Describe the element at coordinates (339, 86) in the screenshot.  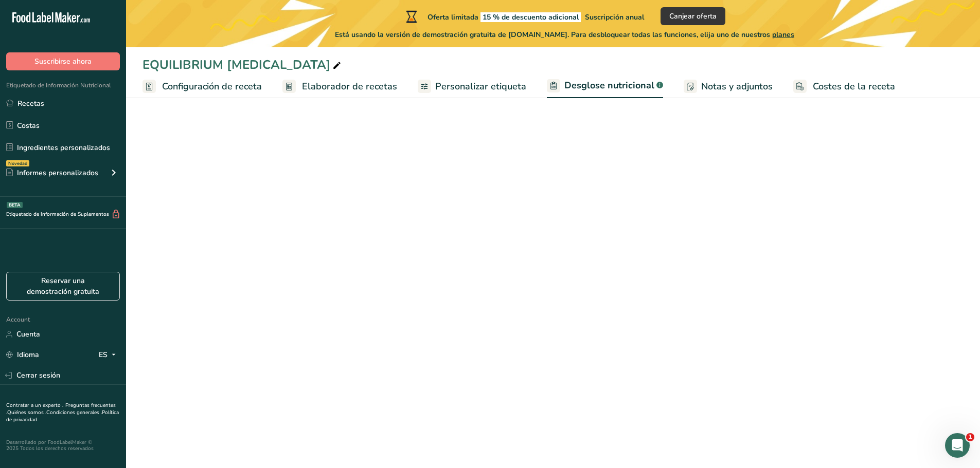
I see `a: Elaborador de recetas` at that location.